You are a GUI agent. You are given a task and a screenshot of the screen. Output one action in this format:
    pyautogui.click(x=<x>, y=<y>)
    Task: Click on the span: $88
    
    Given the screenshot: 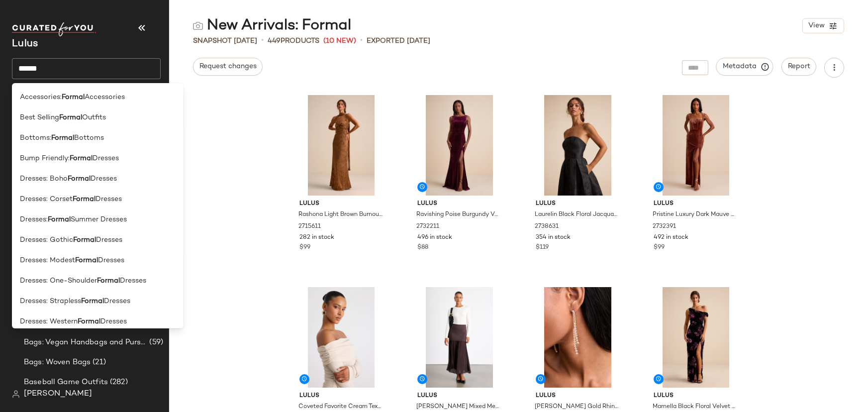 What is the action you would take?
    pyautogui.click(x=422, y=248)
    